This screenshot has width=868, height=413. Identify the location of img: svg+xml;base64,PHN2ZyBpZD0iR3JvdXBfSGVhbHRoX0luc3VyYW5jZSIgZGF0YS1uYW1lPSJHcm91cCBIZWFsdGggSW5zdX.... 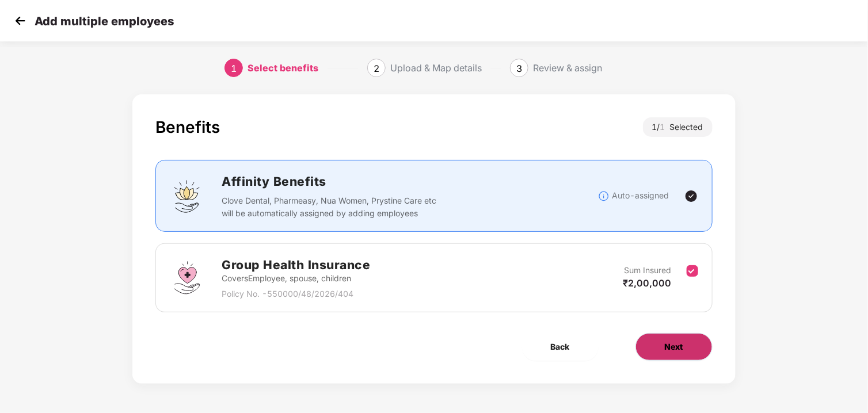
(187, 278).